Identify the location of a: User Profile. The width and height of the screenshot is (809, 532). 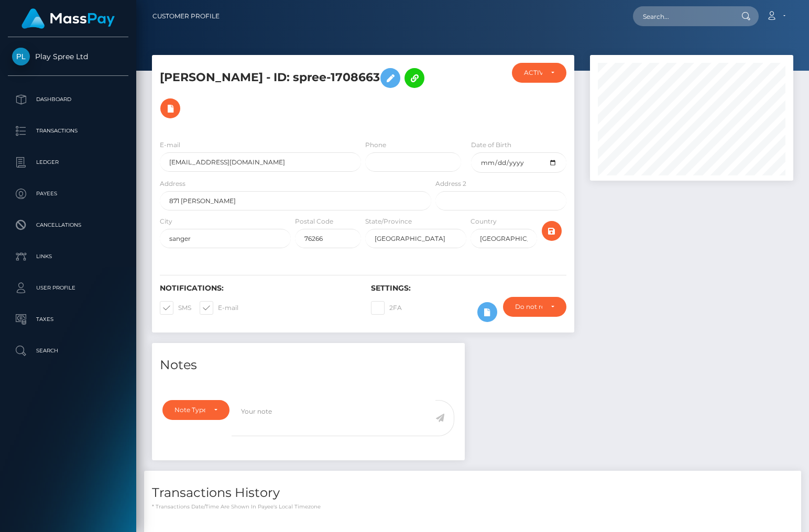
(68, 288).